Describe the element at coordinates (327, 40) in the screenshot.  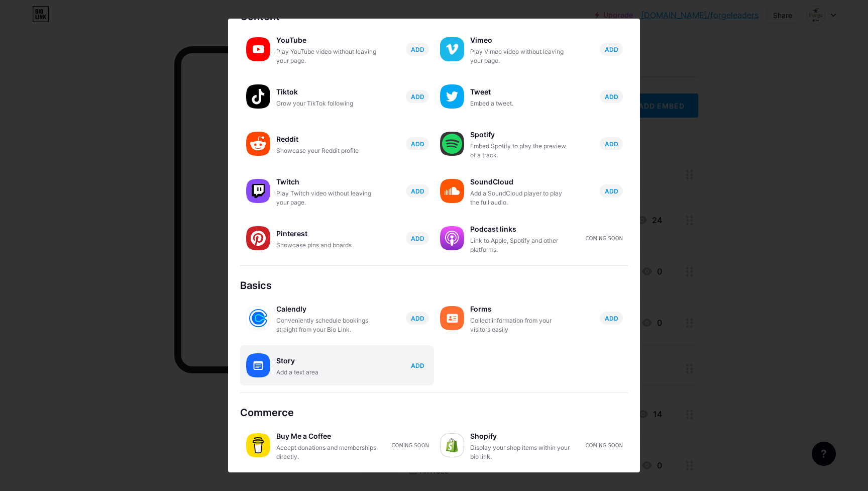
I see `div: YouTube` at that location.